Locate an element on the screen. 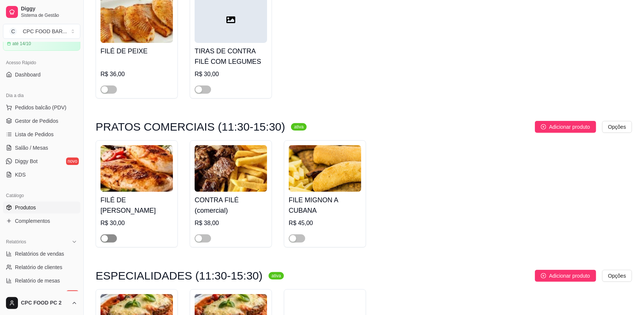 The image size is (644, 315). div: Acesso Rápido is located at coordinates (41, 63).